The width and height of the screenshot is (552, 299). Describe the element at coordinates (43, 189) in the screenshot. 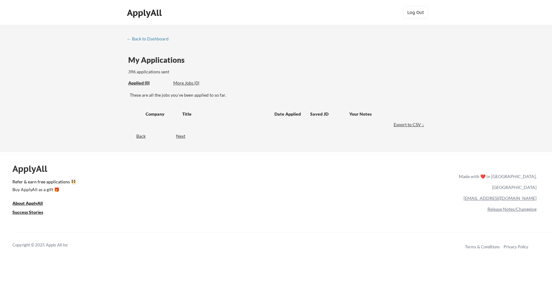

I see `div: Buy ApplyAll as a gift 🎁` at that location.